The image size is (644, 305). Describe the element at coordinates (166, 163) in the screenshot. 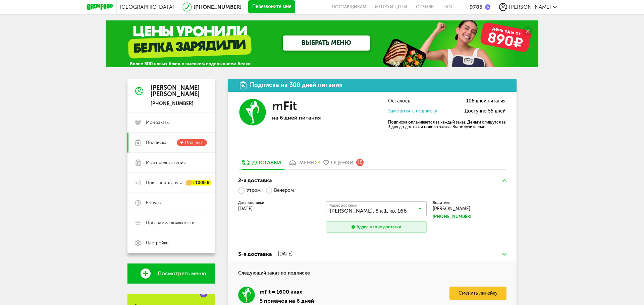

I see `span: Мои предпочтения` at that location.